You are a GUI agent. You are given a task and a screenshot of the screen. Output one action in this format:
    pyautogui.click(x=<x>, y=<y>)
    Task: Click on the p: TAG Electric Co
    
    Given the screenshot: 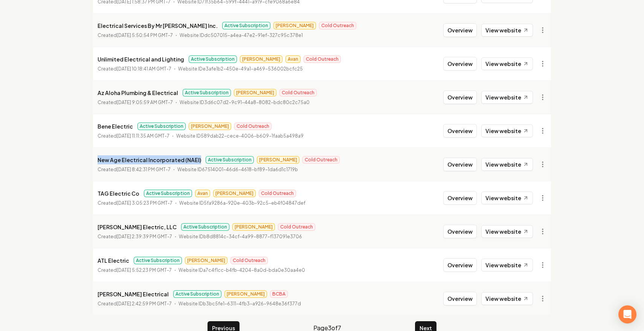 What is the action you would take?
    pyautogui.click(x=118, y=193)
    